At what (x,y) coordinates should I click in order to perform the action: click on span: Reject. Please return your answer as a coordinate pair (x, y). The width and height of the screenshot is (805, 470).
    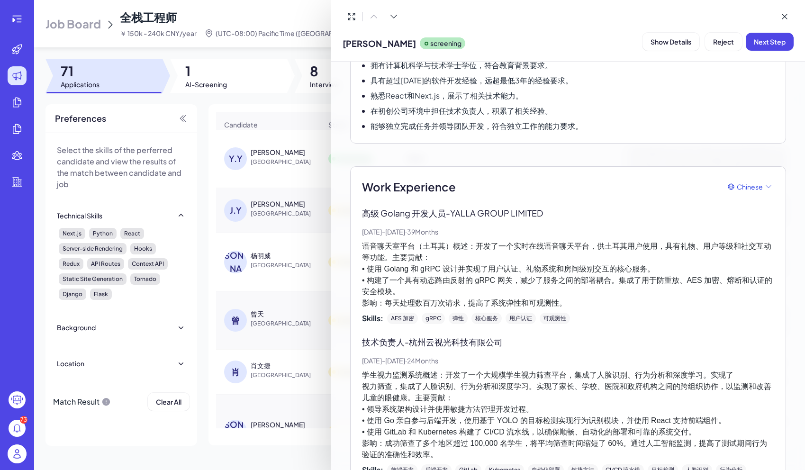
    Looking at the image, I should click on (724, 42).